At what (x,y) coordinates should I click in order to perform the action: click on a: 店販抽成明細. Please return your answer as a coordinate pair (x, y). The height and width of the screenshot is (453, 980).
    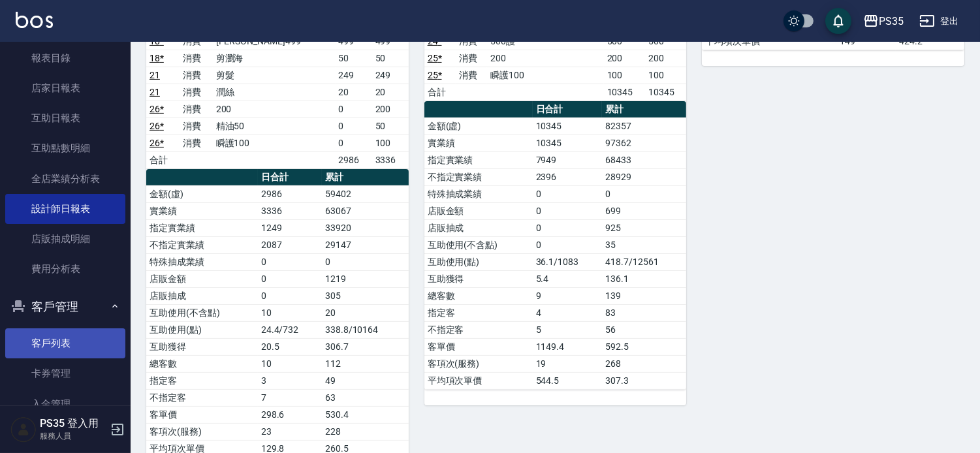
    Looking at the image, I should click on (66, 239).